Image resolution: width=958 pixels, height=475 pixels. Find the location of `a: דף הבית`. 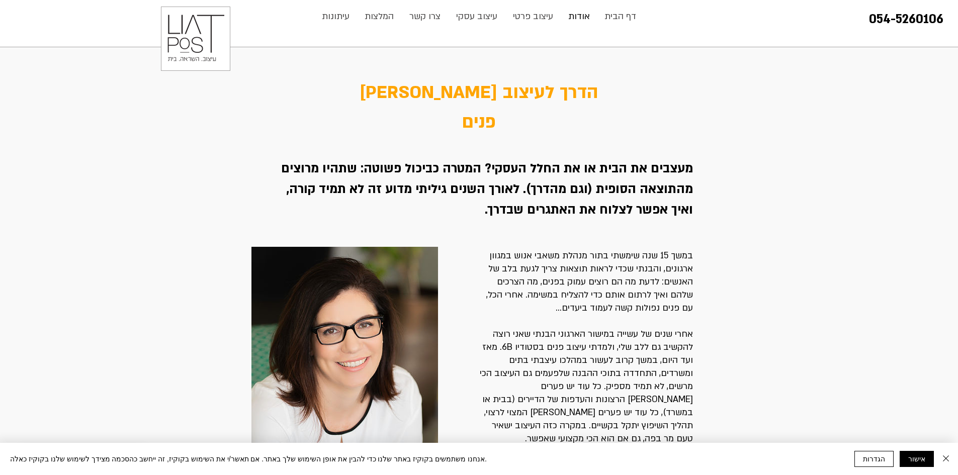

a: דף הבית is located at coordinates (620, 17).